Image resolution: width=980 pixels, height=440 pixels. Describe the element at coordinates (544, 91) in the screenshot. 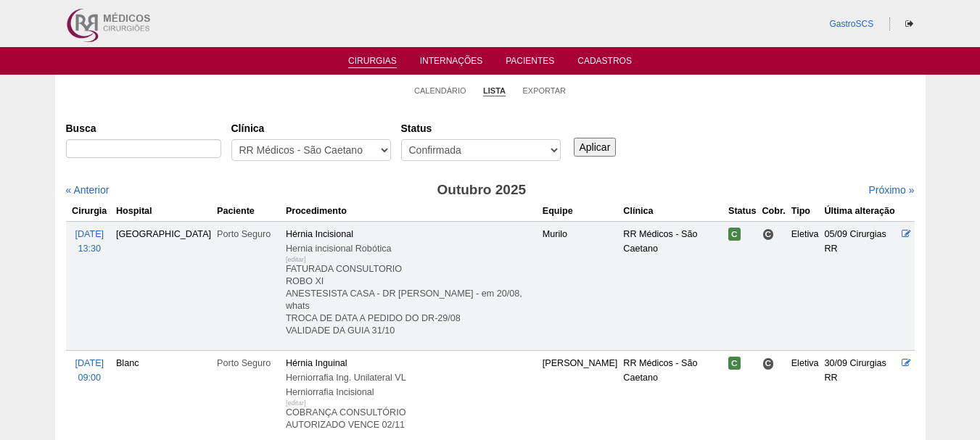

I see `a: Exportar` at that location.